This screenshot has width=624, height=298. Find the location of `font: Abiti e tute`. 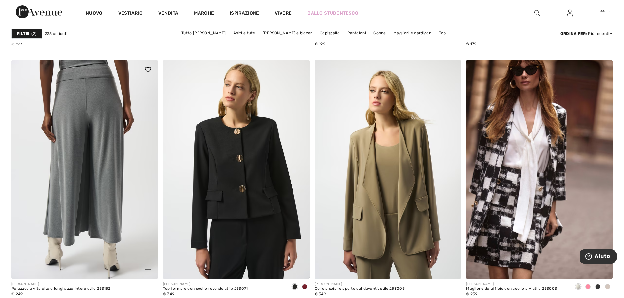

font: Abiti e tute is located at coordinates (244, 33).